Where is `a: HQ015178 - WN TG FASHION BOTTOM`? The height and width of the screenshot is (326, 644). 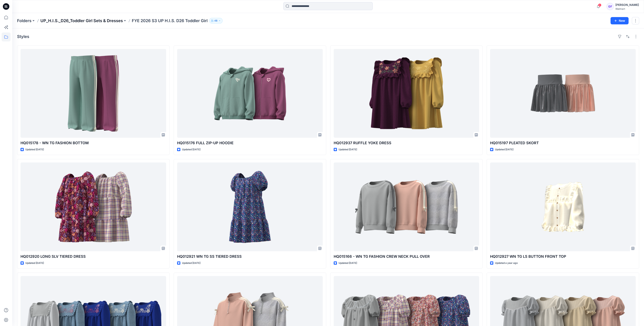 a: HQ015178 - WN TG FASHION BOTTOM is located at coordinates (93, 93).